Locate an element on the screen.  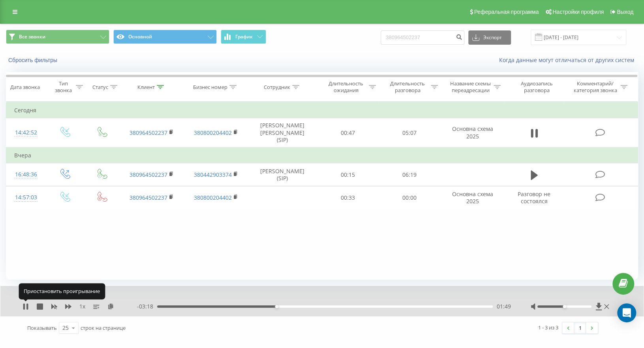
div: Комментарий/категория звонка is located at coordinates (595, 87).